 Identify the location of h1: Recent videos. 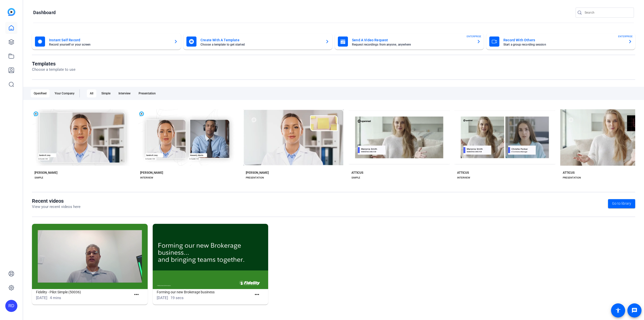
(56, 201).